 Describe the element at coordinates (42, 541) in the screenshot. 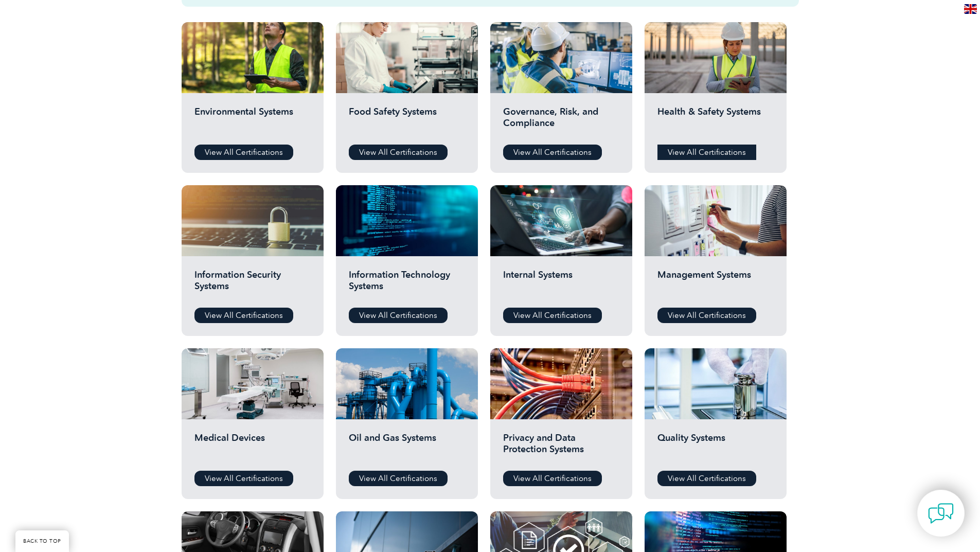

I see `a: BACK TO TOP` at that location.